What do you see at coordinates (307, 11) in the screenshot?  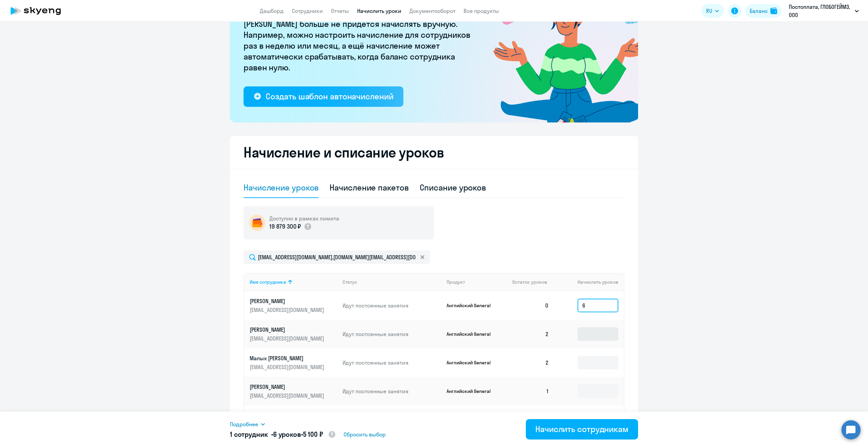 I see `a: Сотрудники` at bounding box center [307, 11].